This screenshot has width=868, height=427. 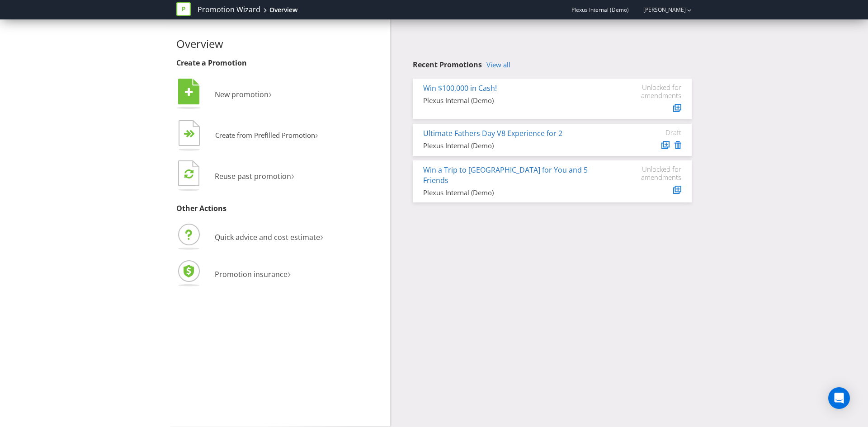 I want to click on span: Promotion insurance, so click(x=251, y=274).